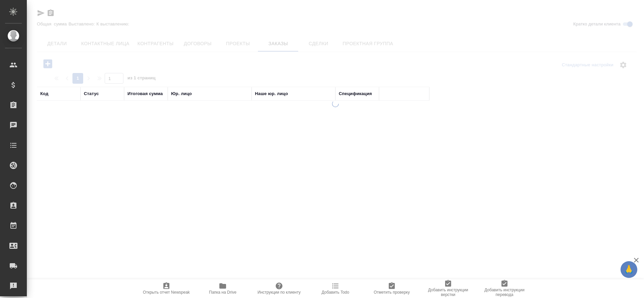  What do you see at coordinates (336, 293) in the screenshot?
I see `span: Добавить Todo` at bounding box center [336, 293].